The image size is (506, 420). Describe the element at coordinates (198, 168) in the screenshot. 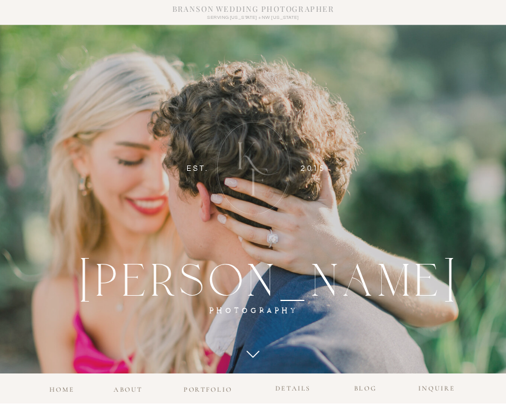

I see `h3: EST.` at that location.